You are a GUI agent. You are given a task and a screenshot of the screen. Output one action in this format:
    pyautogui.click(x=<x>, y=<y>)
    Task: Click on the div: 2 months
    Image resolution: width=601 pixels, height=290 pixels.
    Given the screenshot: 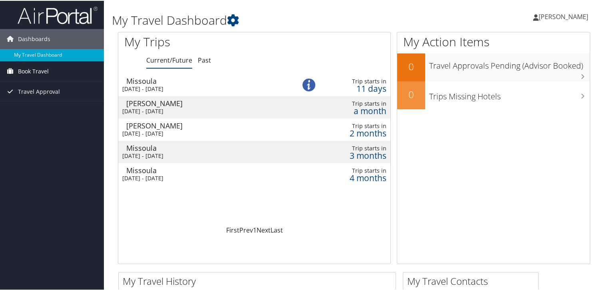 What is the action you would take?
    pyautogui.click(x=355, y=133)
    